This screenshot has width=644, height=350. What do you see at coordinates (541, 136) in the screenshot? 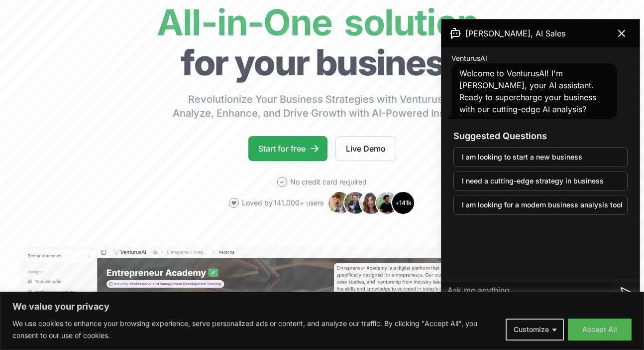
I see `h3: Suggested Questions` at bounding box center [541, 136].